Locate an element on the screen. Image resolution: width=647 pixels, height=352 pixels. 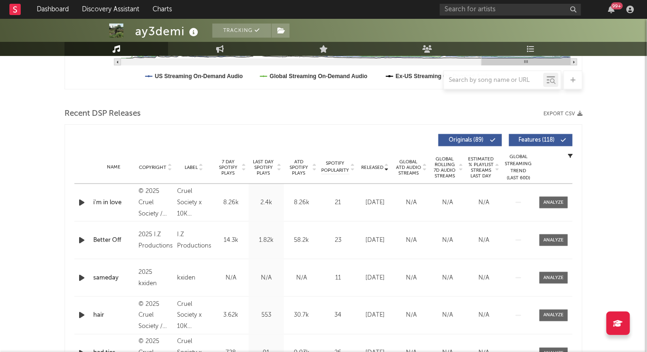
div: 3.62k is located at coordinates (231, 316).